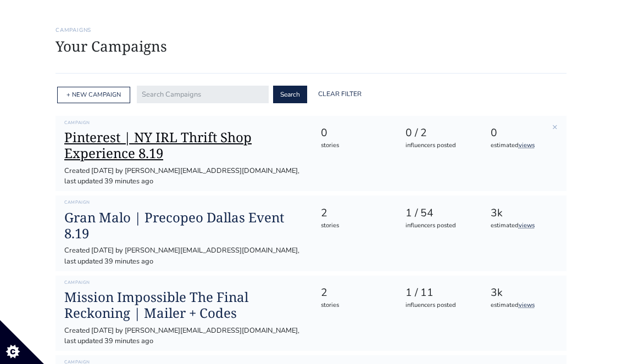 The image size is (622, 364). I want to click on a: Pinterest | NY IRL Thrift Shop Experience 8.19, so click(183, 145).